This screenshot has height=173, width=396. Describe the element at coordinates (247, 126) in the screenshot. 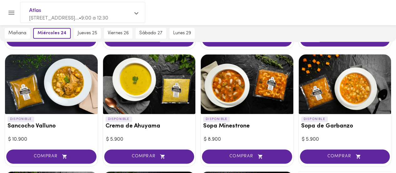

I see `h3: Sopa Minestrone` at that location.